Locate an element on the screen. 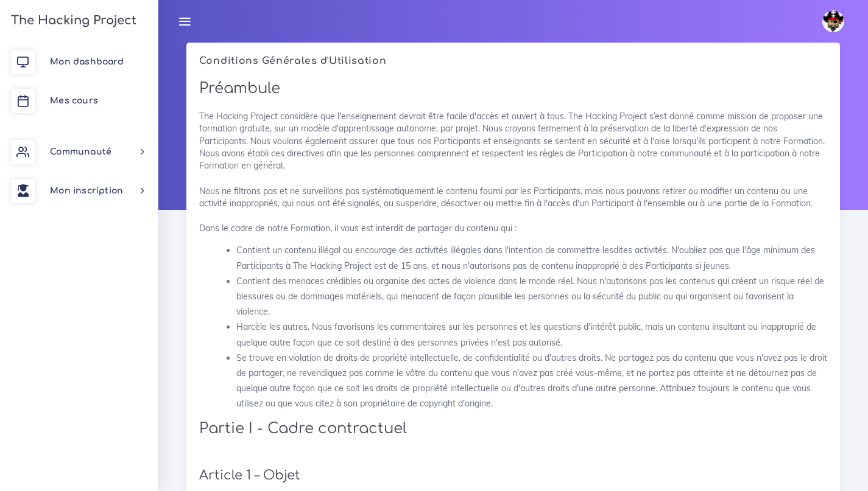 The width and height of the screenshot is (868, 491). p: The Hacking Project considère que l'enseignement devrait être facile d'accès et ouvert à tous. Th... is located at coordinates (513, 141).